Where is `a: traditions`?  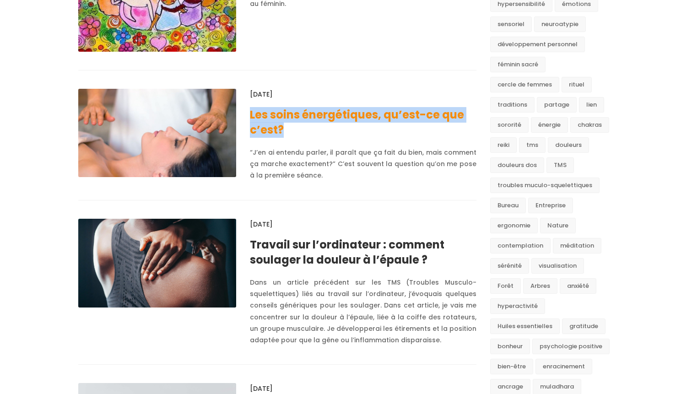
a: traditions is located at coordinates (512, 105).